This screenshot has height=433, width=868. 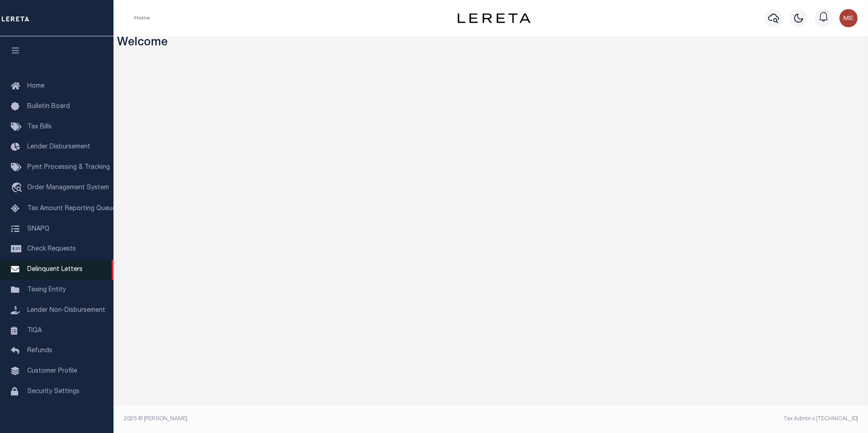 I want to click on span: Bulletin Board, so click(x=49, y=107).